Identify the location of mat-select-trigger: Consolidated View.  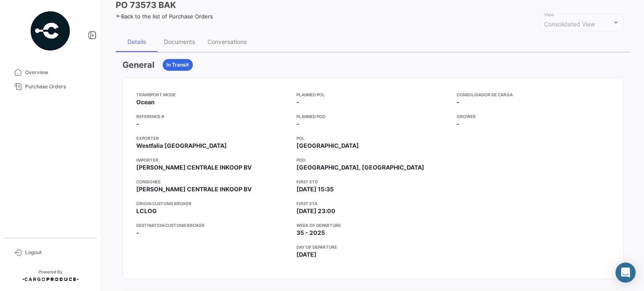
(569, 24).